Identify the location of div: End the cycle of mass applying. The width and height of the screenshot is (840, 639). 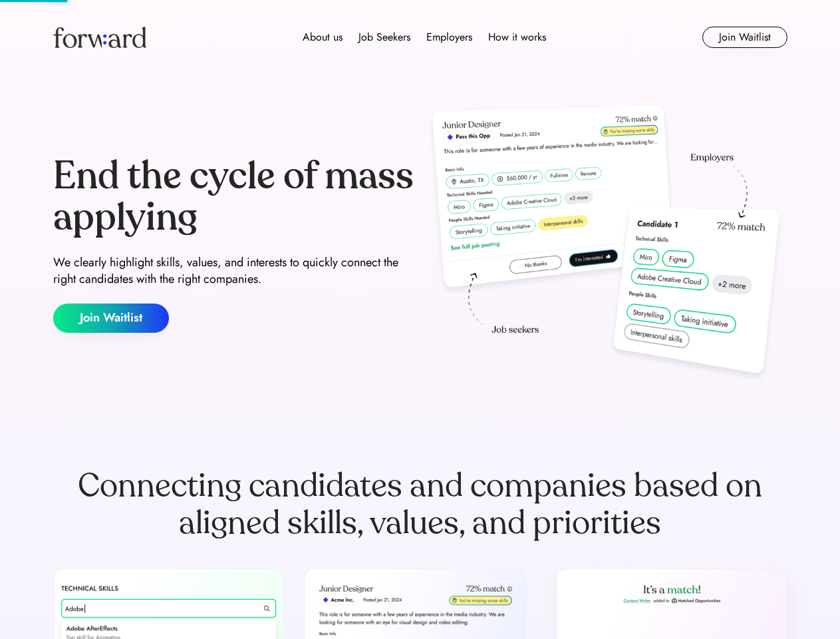
(234, 196).